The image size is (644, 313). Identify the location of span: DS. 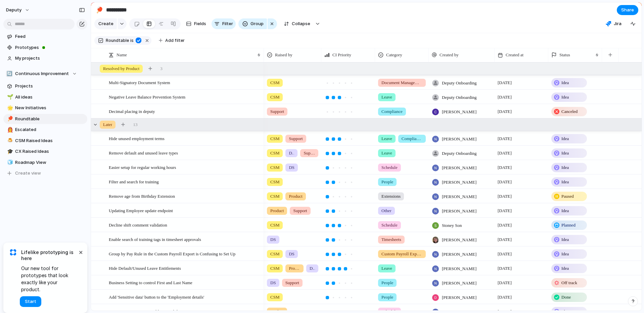
(273, 283).